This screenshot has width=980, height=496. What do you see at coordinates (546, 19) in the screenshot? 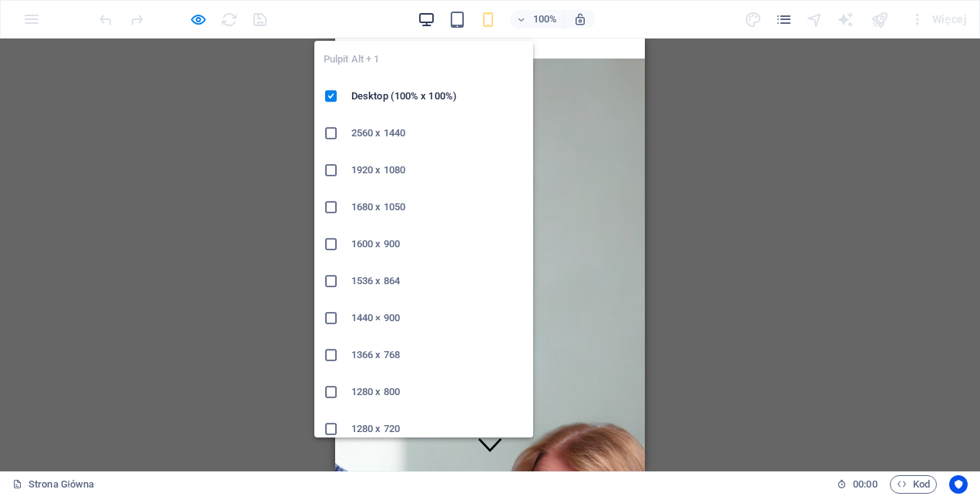
I see `h6: 100%` at bounding box center [546, 19].